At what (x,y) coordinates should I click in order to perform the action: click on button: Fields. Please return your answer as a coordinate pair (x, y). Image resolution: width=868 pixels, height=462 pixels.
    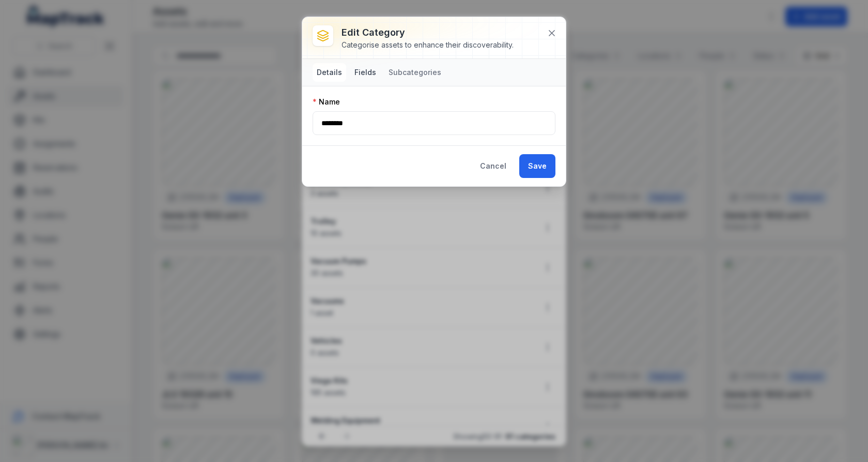
    Looking at the image, I should click on (365, 72).